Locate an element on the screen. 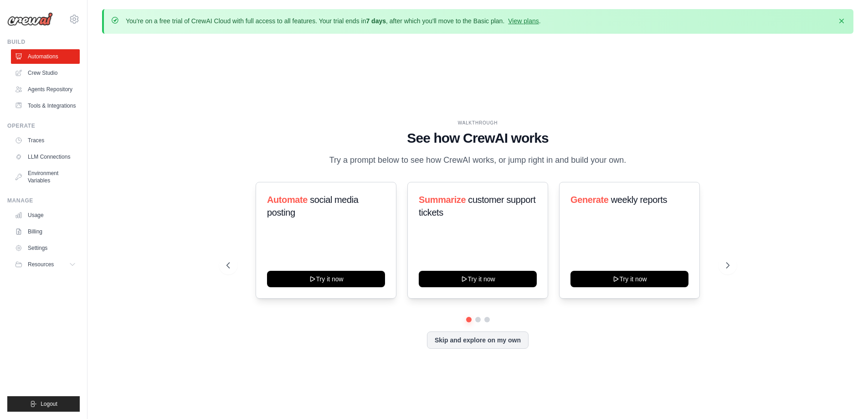 The width and height of the screenshot is (868, 419). a: Settings is located at coordinates (45, 248).